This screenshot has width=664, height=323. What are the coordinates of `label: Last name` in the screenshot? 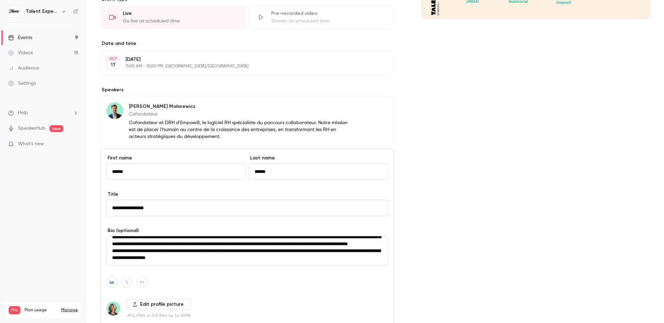 It's located at (319, 158).